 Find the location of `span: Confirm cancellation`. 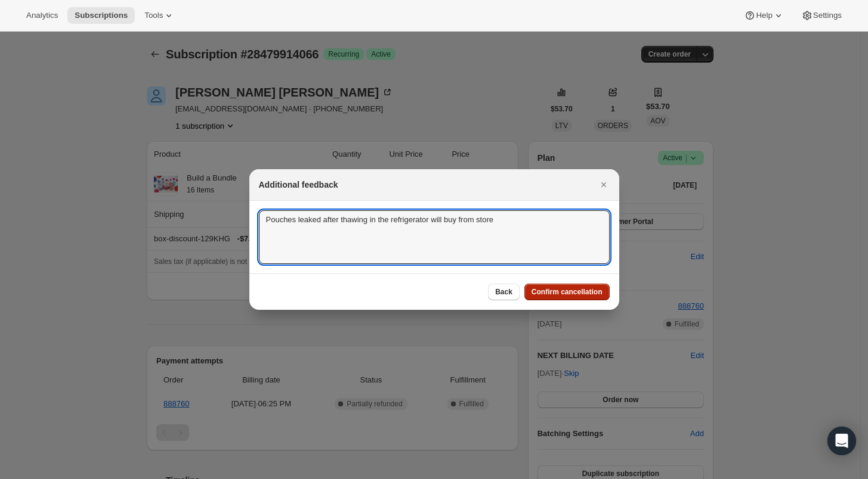

span: Confirm cancellation is located at coordinates (567, 292).